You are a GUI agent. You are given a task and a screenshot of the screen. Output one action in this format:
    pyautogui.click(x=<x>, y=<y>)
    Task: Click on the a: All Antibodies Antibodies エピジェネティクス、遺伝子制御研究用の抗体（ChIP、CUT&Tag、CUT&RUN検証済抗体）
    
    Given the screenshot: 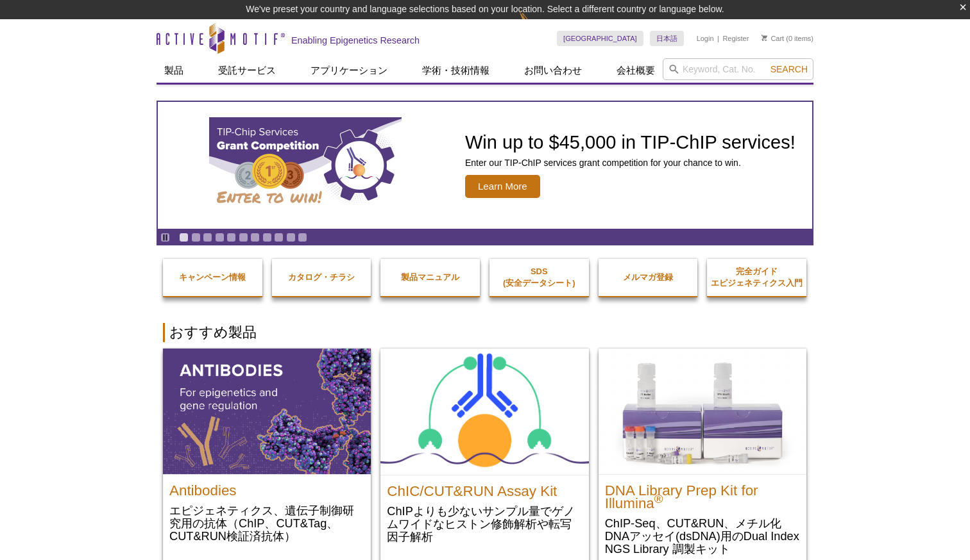 What is the action you would take?
    pyautogui.click(x=267, y=452)
    